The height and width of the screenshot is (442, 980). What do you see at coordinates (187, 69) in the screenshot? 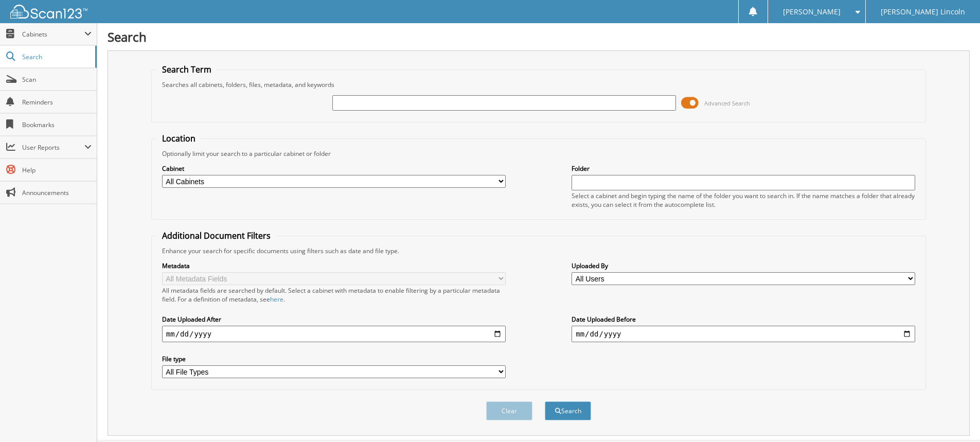
I see `legend: Search Term` at bounding box center [187, 69].